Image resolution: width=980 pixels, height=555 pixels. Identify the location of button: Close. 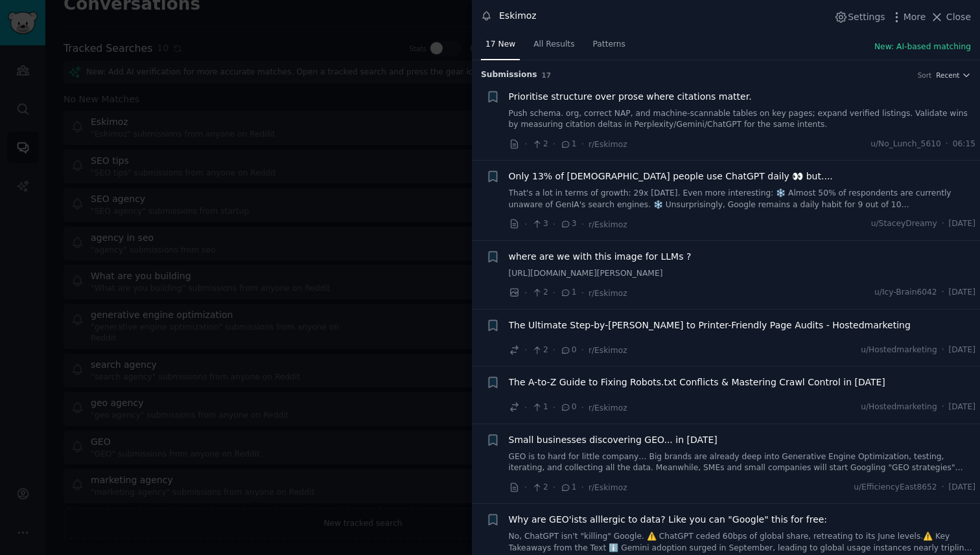
(950, 17).